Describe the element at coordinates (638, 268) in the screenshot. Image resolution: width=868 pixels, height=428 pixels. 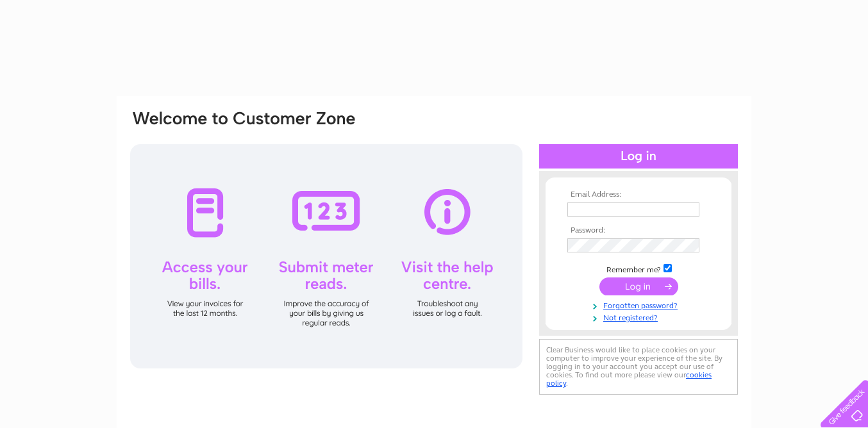
I see `td: Remember me?` at that location.